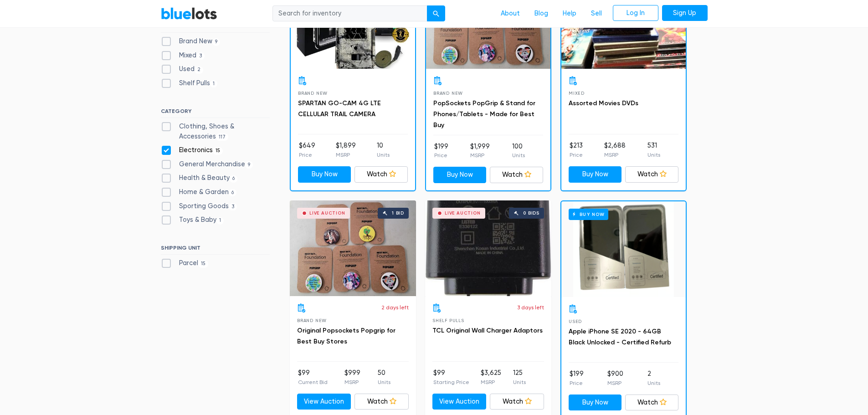 This screenshot has width=868, height=415. I want to click on li: $2,688, so click(614, 150).